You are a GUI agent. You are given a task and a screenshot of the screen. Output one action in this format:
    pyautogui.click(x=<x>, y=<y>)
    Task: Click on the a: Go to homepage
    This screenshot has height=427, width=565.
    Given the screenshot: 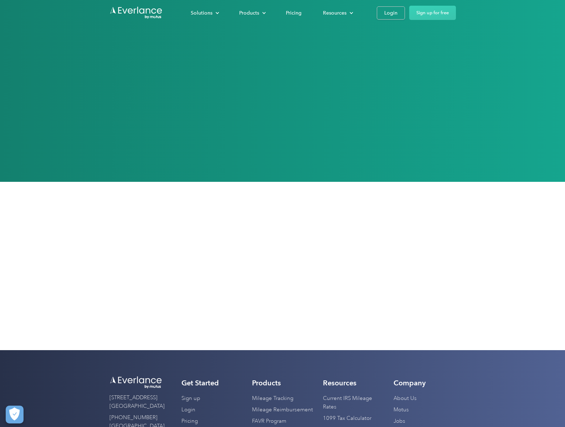 What is the action you would take?
    pyautogui.click(x=136, y=13)
    